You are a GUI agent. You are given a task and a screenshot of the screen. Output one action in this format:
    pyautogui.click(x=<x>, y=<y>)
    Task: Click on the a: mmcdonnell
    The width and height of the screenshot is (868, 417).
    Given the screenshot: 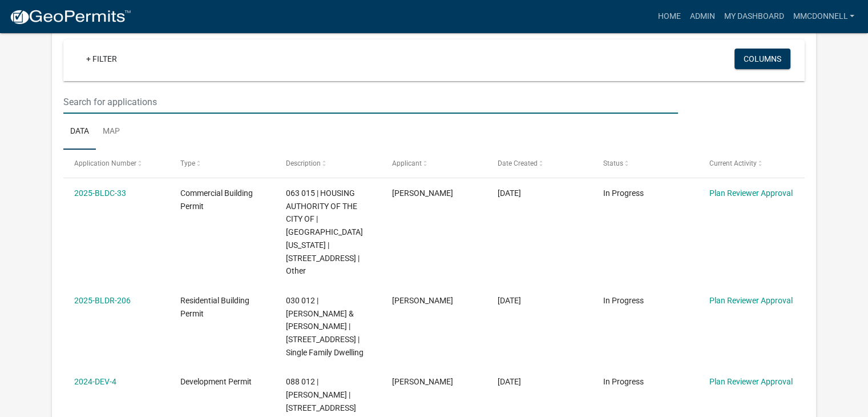 What is the action you would take?
    pyautogui.click(x=823, y=17)
    